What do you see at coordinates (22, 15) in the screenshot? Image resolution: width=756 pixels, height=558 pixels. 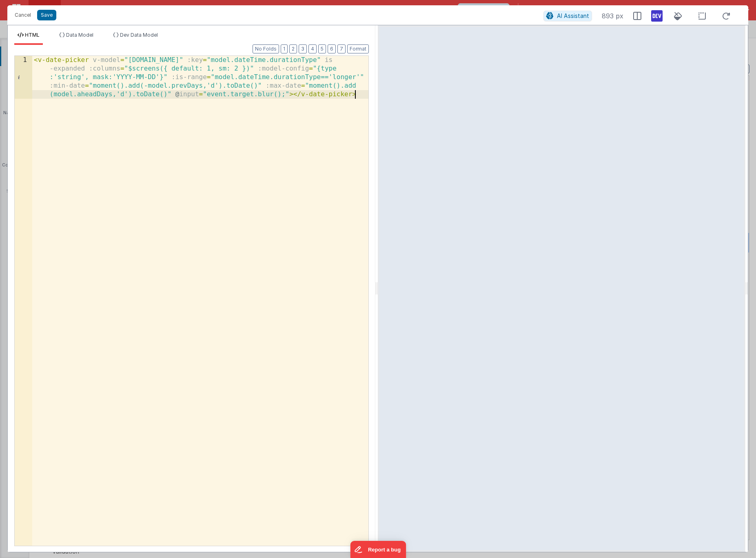 I see `button: Cancel` at bounding box center [22, 15].